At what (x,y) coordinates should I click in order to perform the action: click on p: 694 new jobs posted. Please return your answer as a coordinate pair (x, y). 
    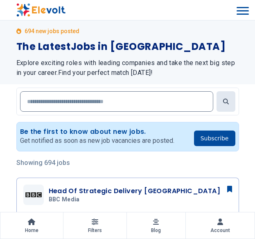
    Looking at the image, I should click on (52, 31).